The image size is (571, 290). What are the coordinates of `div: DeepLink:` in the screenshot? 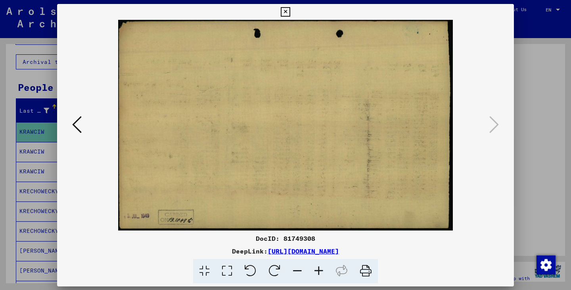 It's located at (286, 251).